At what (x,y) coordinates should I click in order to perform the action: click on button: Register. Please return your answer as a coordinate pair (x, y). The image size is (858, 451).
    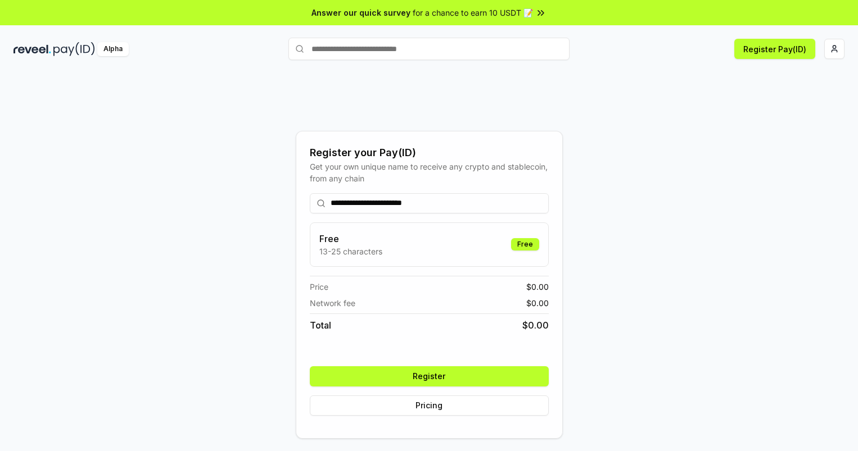
    Looking at the image, I should click on (429, 377).